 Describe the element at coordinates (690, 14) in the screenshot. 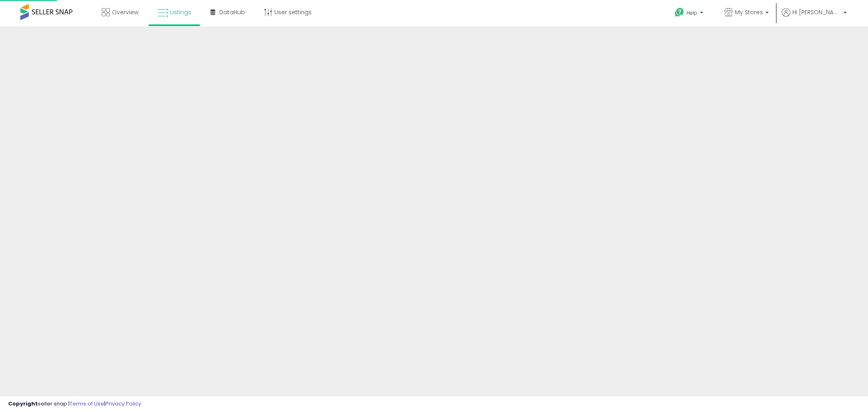

I see `a: Help` at that location.